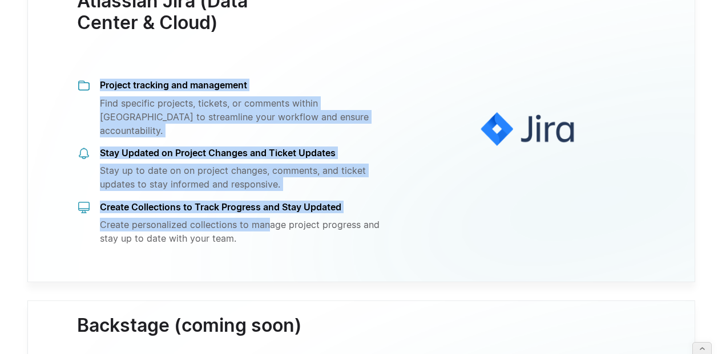 The height and width of the screenshot is (354, 722). What do you see at coordinates (693, 327) in the screenshot?
I see `div: Chat Widget` at bounding box center [693, 327].